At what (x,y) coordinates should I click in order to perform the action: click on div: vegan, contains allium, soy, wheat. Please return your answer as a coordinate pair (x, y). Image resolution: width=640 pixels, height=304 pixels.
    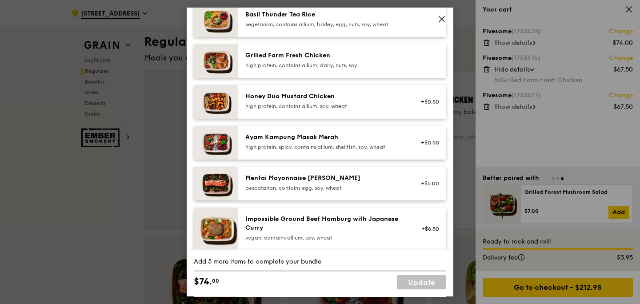
    Looking at the image, I should click on (325, 238).